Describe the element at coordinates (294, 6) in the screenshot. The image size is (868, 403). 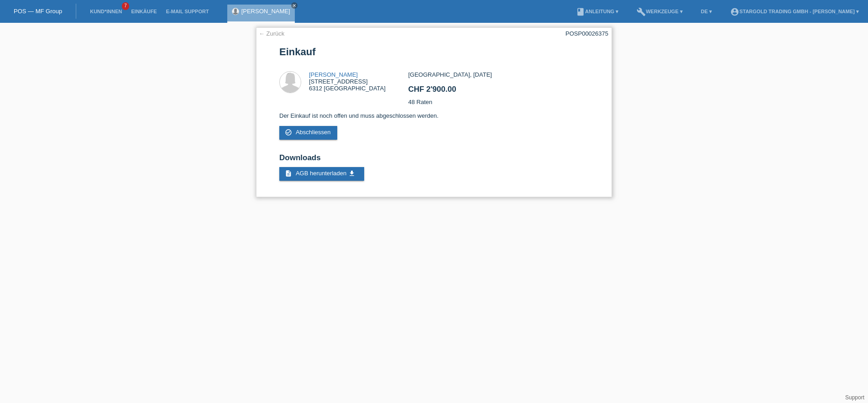
I see `i: close` at that location.